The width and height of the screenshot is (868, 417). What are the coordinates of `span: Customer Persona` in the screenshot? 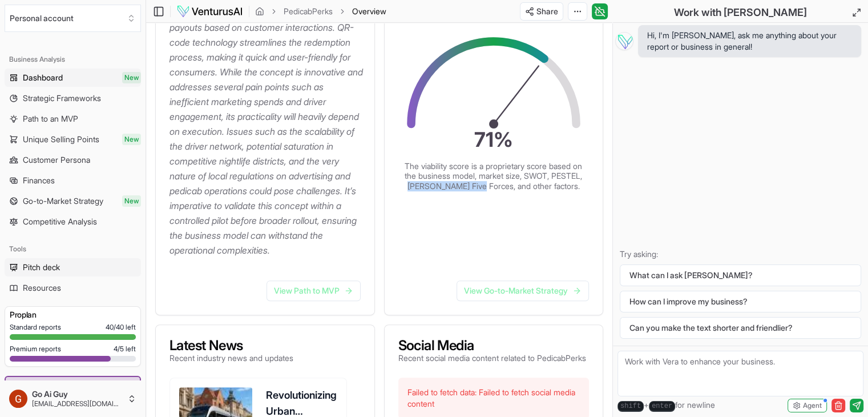 It's located at (56, 160).